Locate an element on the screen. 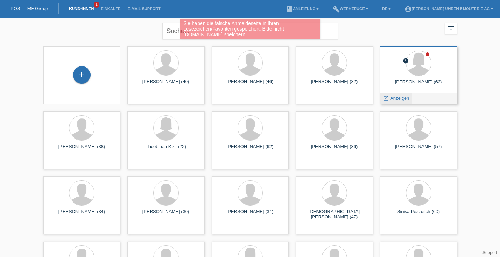 The width and height of the screenshot is (500, 257). i: launch is located at coordinates (386, 98).